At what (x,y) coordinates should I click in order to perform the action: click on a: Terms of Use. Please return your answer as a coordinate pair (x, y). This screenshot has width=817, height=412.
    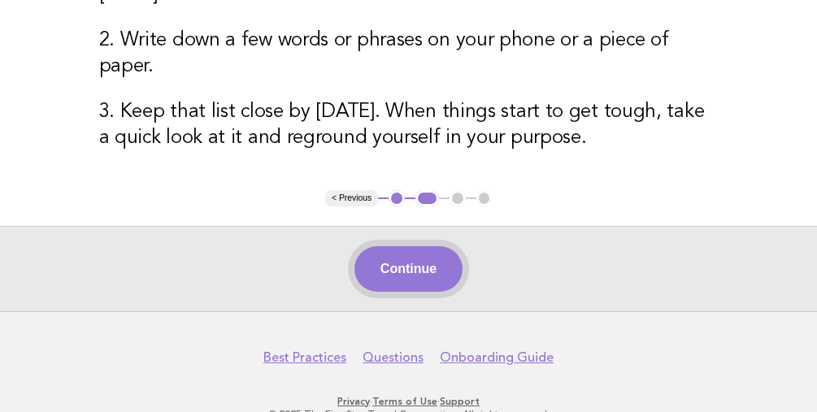
    Looking at the image, I should click on (405, 402).